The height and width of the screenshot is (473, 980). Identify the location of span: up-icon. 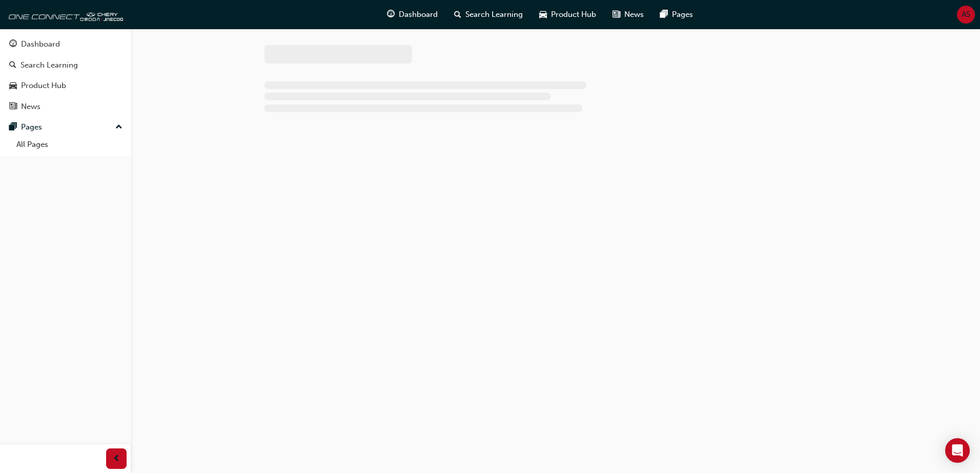
(119, 128).